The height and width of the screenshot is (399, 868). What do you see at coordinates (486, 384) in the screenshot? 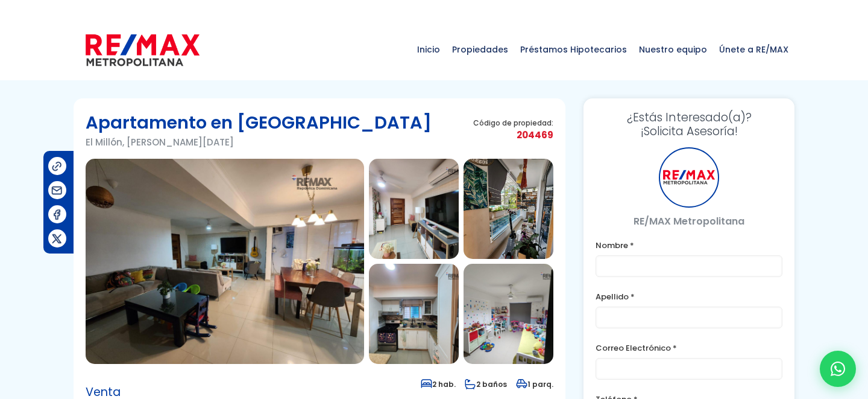
I see `span: 2 baños` at bounding box center [486, 384].